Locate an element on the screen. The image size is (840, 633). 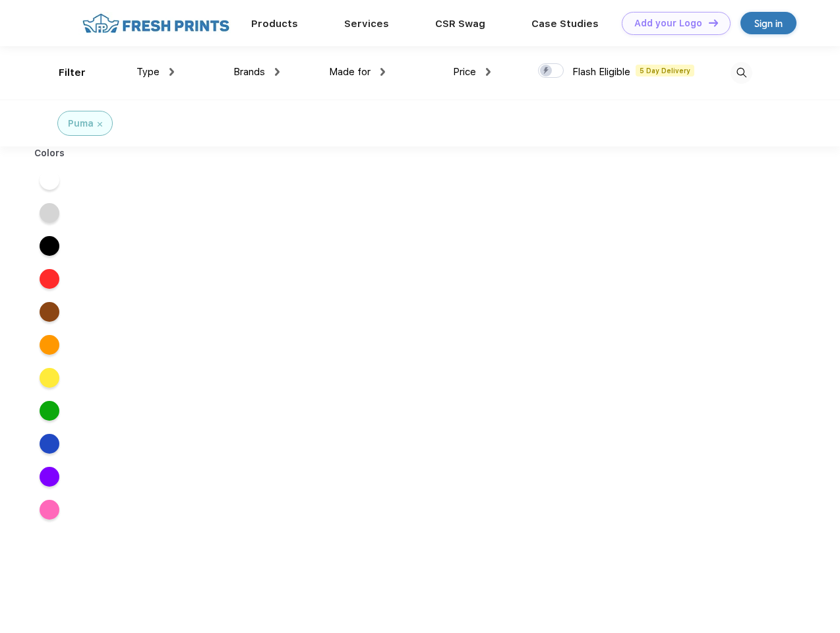
div: Add your Logo is located at coordinates (668, 23).